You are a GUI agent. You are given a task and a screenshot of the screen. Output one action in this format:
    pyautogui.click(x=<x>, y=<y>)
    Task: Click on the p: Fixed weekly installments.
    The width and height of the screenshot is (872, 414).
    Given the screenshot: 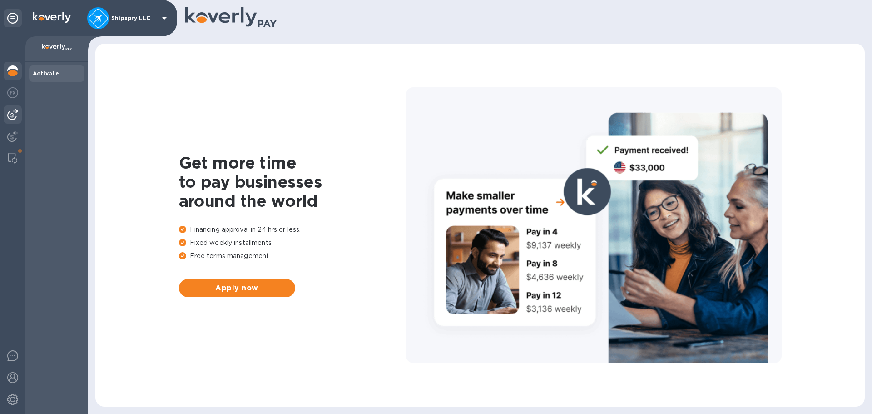 What is the action you would take?
    pyautogui.click(x=292, y=242)
    